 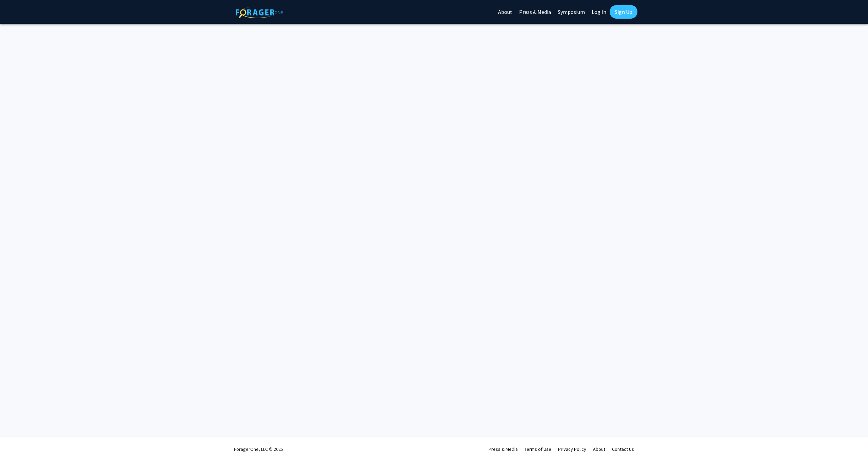 I want to click on a: Sign Up, so click(x=624, y=12).